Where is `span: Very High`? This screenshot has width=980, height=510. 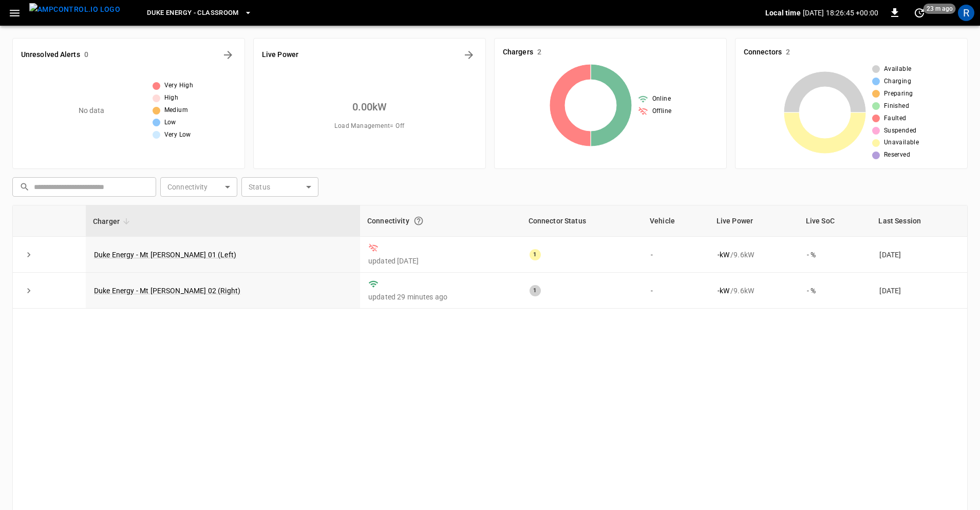
span: Very High is located at coordinates (179, 85).